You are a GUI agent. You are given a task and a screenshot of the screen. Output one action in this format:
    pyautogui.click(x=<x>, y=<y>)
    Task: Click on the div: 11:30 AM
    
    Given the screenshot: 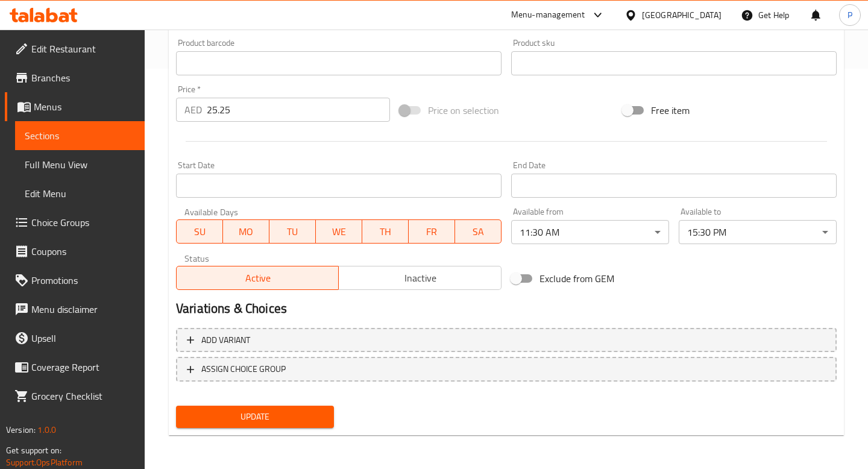 What is the action you would take?
    pyautogui.click(x=590, y=232)
    